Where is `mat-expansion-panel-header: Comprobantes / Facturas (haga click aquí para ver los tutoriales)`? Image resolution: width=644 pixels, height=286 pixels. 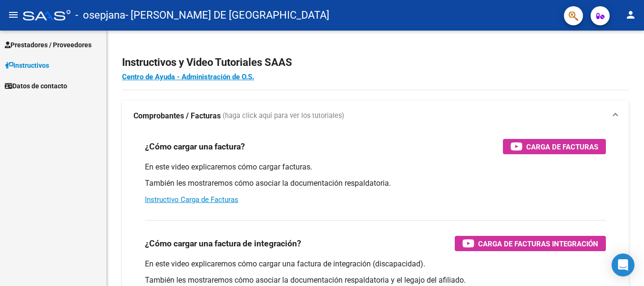 mat-expansion-panel-header: Comprobantes / Facturas (haga click aquí para ver los tutoriales) is located at coordinates (376, 116).